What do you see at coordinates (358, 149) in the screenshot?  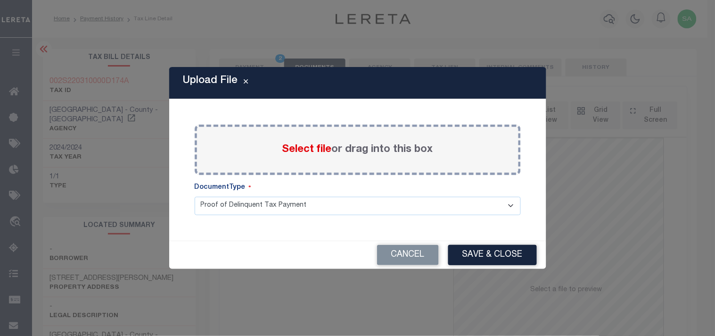 I see `label: or drag into this box` at bounding box center [358, 149].